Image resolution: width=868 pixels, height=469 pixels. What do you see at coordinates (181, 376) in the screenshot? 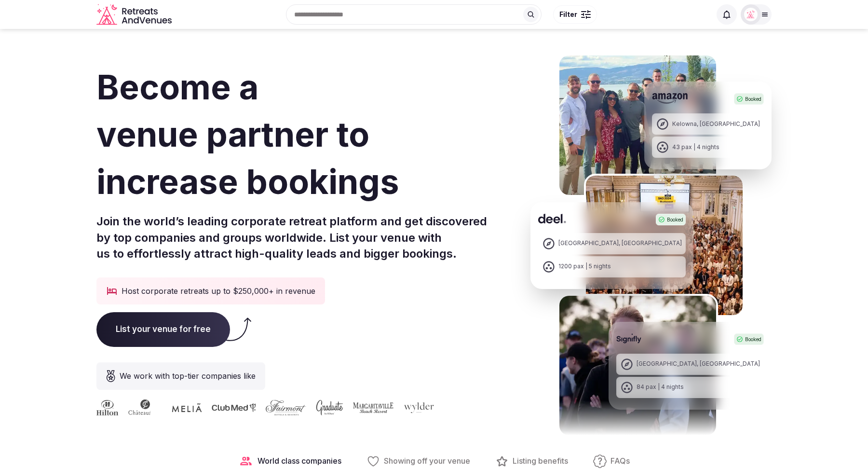
I see `div: We work with top-tier companies like` at bounding box center [181, 376].